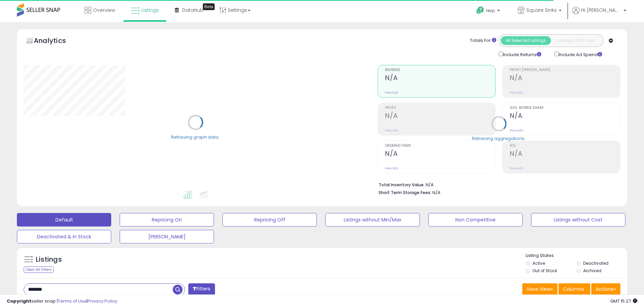  What do you see at coordinates (540, 289) in the screenshot?
I see `button: Save View` at bounding box center [540, 289].